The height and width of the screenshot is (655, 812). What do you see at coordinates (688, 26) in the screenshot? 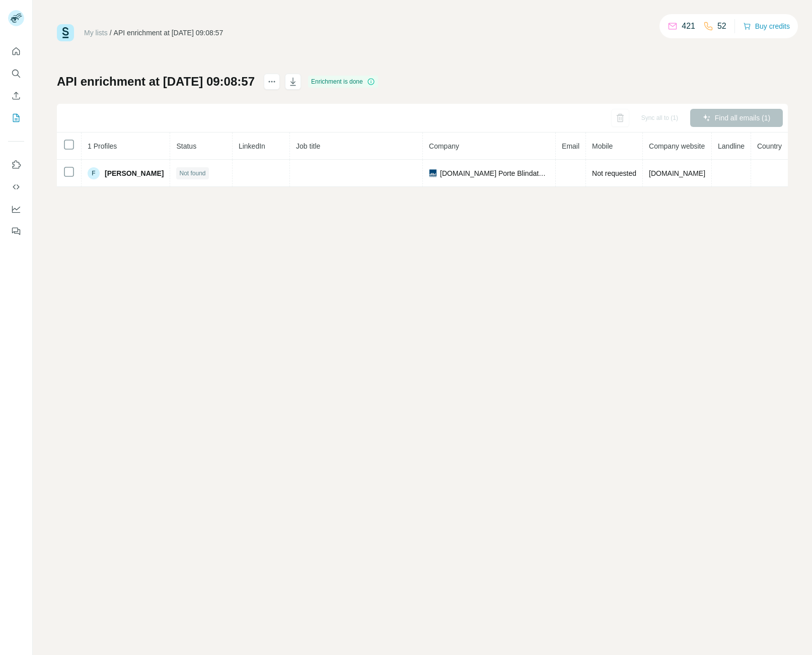
I see `p: 421` at bounding box center [688, 26].